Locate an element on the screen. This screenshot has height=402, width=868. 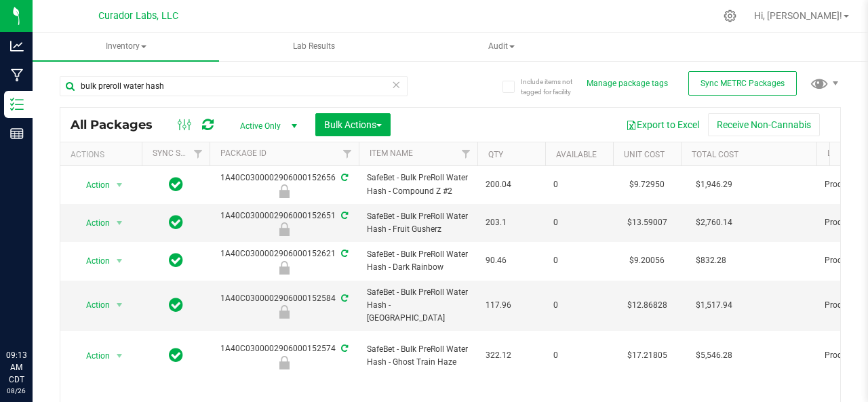
input: Search Package ID, Item Name, SKU, Lot or Part Number... is located at coordinates (233, 86).